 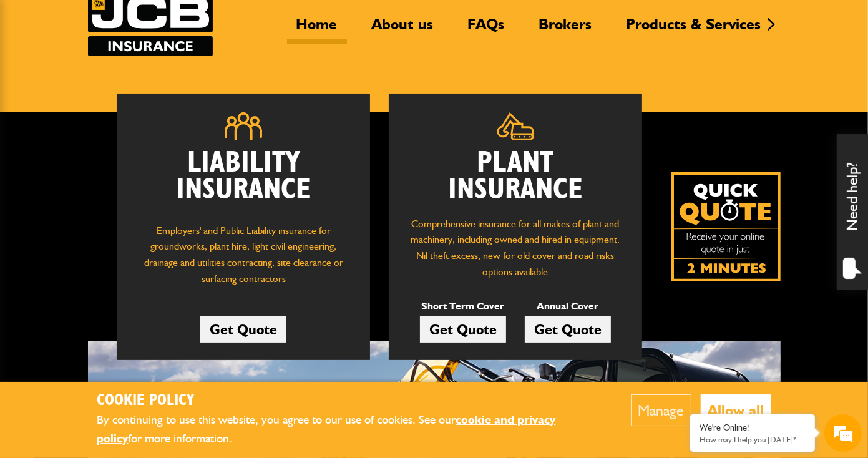 What do you see at coordinates (244, 258) in the screenshot?
I see `p: Employers' and Public Liability insurance for groundworks, plant hire, light civil engineering, d...` at bounding box center [244, 258].